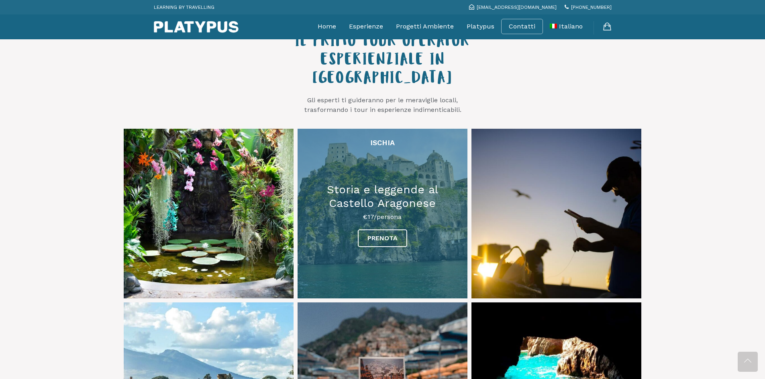 This screenshot has height=379, width=765. I want to click on p: LEARNING BY TRAVELLING, so click(184, 7).